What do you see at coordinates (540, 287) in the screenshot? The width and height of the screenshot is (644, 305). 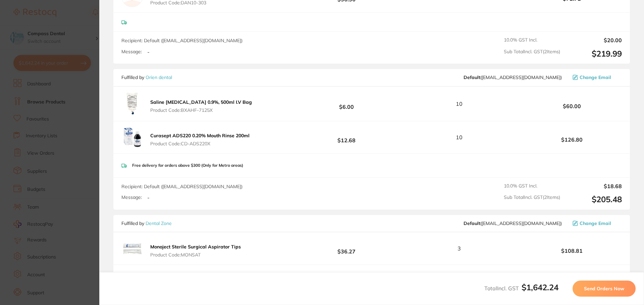 I see `b: $1,642.24` at bounding box center [540, 287].